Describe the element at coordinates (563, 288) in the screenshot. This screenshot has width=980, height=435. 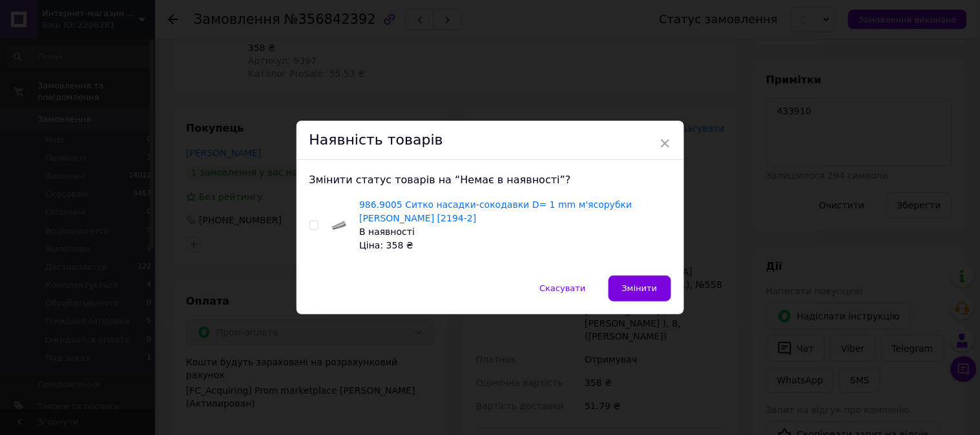
I see `span: Скасувати` at that location.